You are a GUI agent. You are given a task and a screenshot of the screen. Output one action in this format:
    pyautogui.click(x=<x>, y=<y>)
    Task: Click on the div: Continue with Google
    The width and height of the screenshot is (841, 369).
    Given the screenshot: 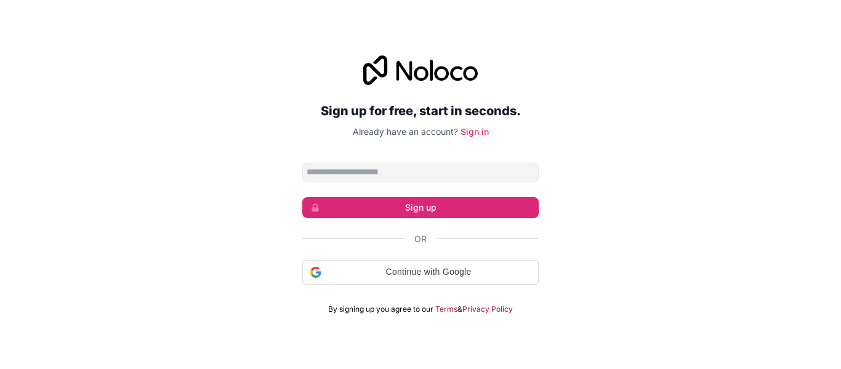 What is the action you would take?
    pyautogui.click(x=420, y=272)
    